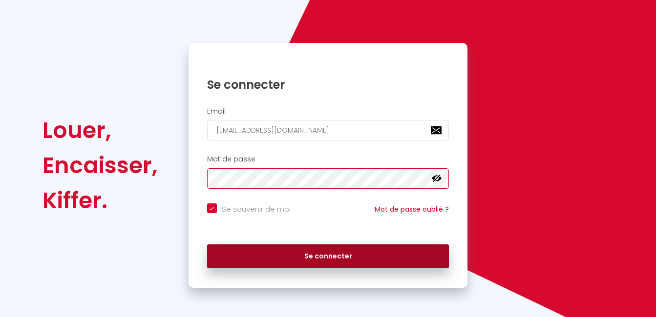 This screenshot has width=656, height=317. I want to click on div: Kiffer., so click(100, 201).